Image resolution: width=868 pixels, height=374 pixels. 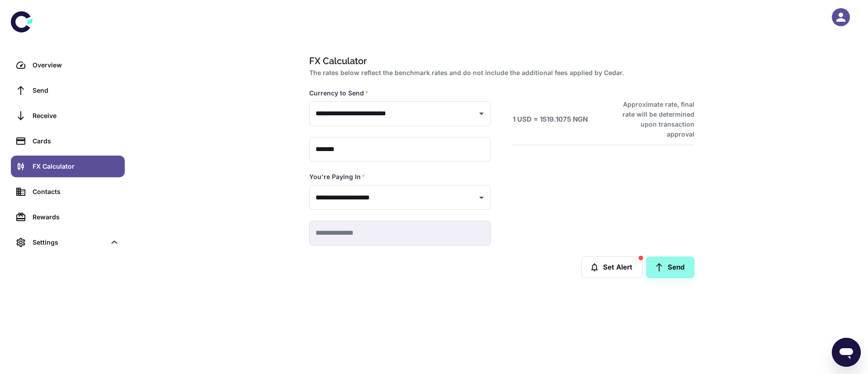 I want to click on a: FX Calculator, so click(x=68, y=167).